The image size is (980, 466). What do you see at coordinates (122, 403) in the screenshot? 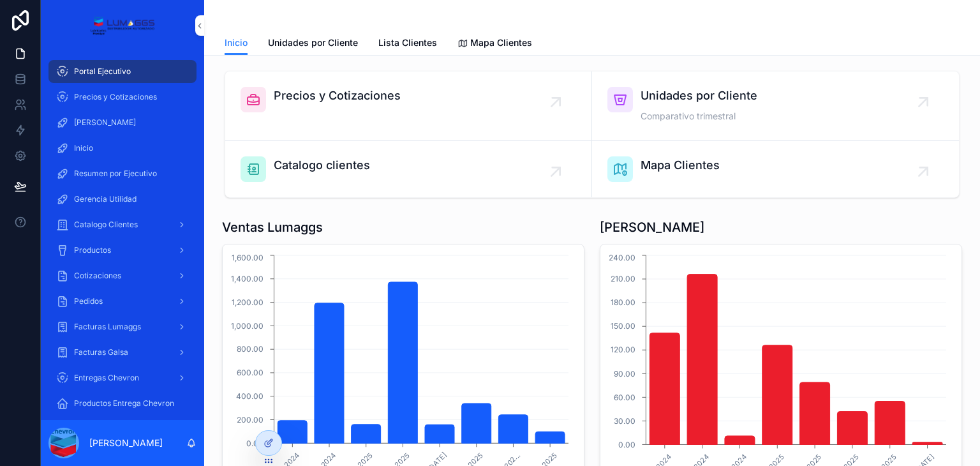
I see `a: Productos Entrega Chevron` at bounding box center [122, 403].